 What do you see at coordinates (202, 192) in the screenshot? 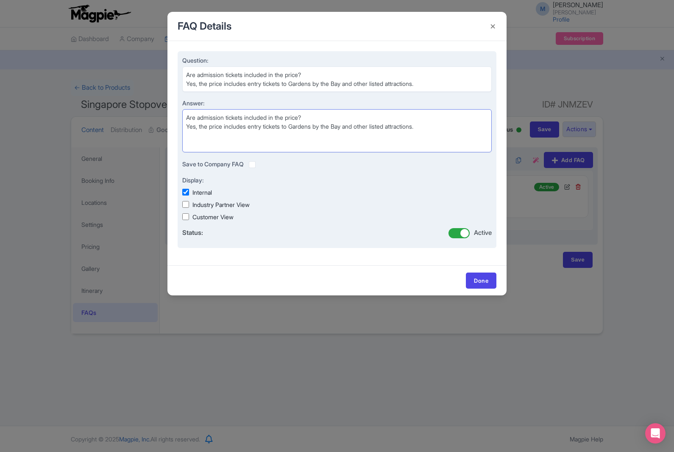
I see `label: Internal` at bounding box center [202, 192].